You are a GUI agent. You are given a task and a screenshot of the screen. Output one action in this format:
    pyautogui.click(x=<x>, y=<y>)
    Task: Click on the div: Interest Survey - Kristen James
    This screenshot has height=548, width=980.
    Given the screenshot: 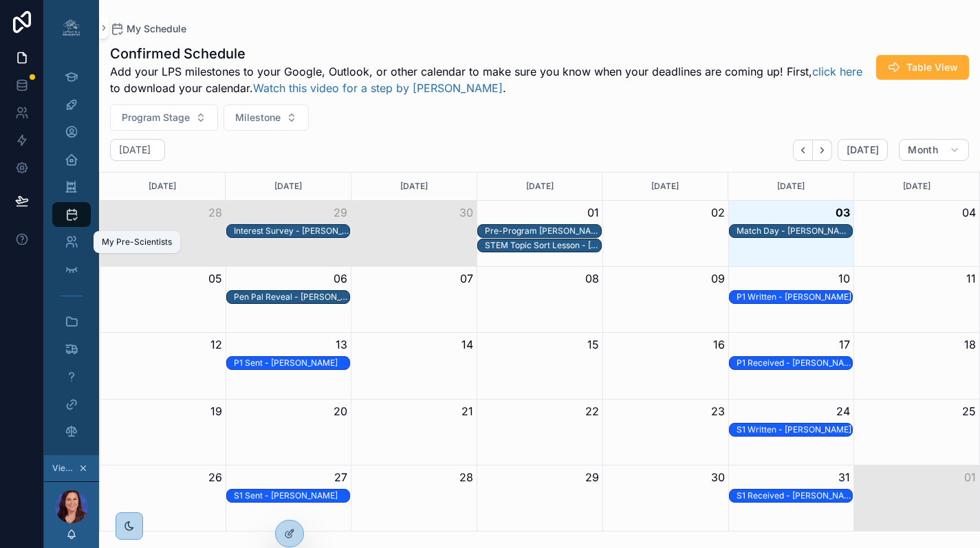 What is the action you would take?
    pyautogui.click(x=292, y=231)
    